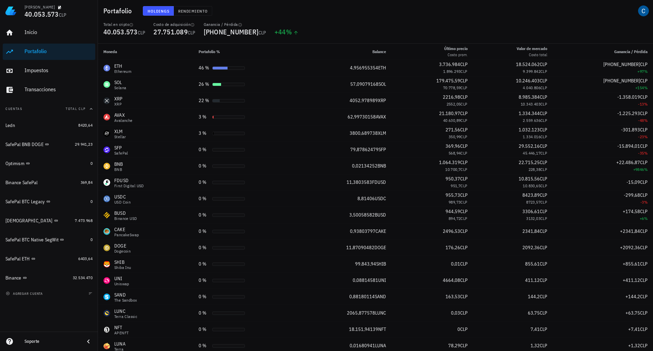 The image size is (653, 351). What do you see at coordinates (107, 84) in the screenshot?
I see `div: SOL-icon` at bounding box center [107, 84].